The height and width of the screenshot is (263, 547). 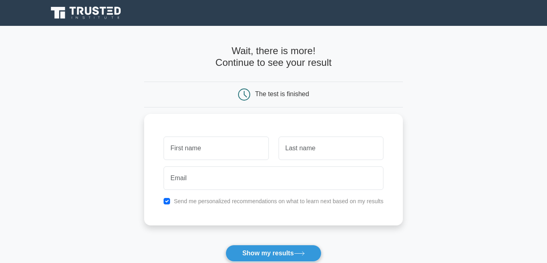 What do you see at coordinates (282, 94) in the screenshot?
I see `div: The test is finished` at bounding box center [282, 94].